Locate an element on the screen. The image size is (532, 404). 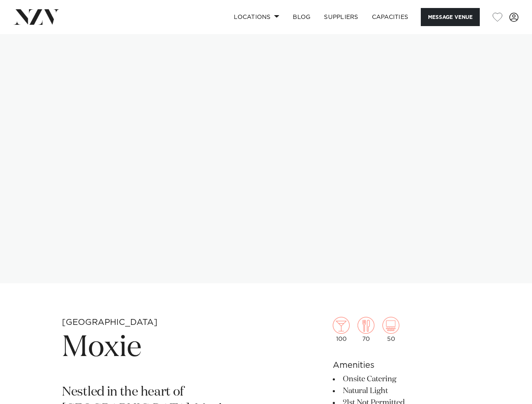
li: Onsite Catering is located at coordinates (401, 379).